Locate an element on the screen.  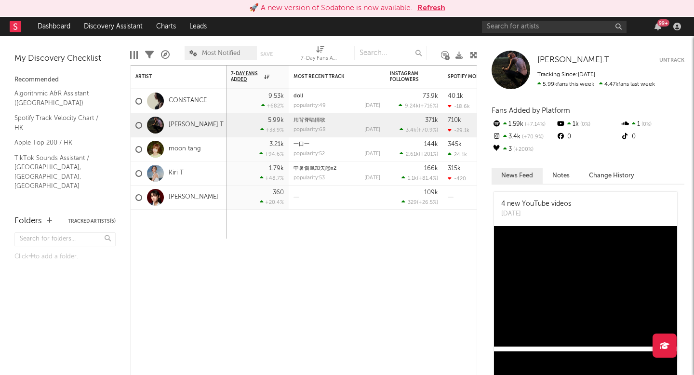
div: 1k is located at coordinates (587, 124).